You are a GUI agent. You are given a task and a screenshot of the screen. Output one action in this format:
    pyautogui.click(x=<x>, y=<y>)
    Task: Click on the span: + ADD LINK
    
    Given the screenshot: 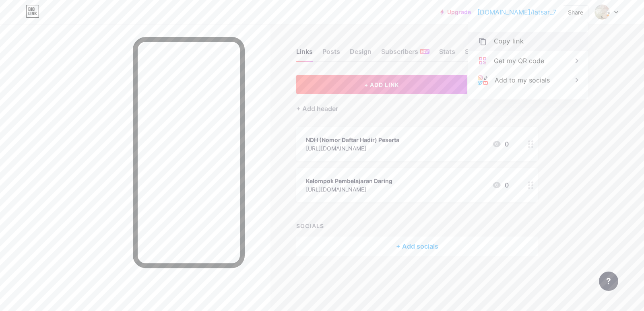 What is the action you would take?
    pyautogui.click(x=381, y=84)
    